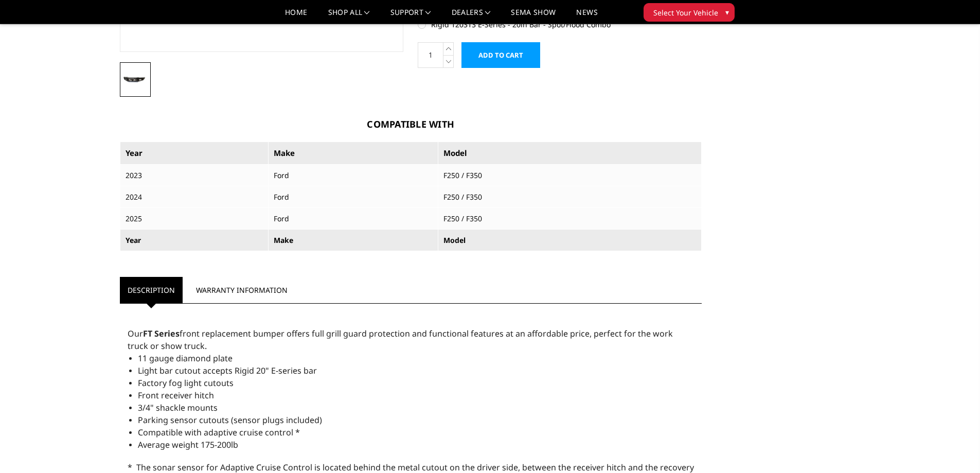  Describe the element at coordinates (228, 370) in the screenshot. I see `span: Light bar cutout accepts Rigid 20" E-series bar` at that location.